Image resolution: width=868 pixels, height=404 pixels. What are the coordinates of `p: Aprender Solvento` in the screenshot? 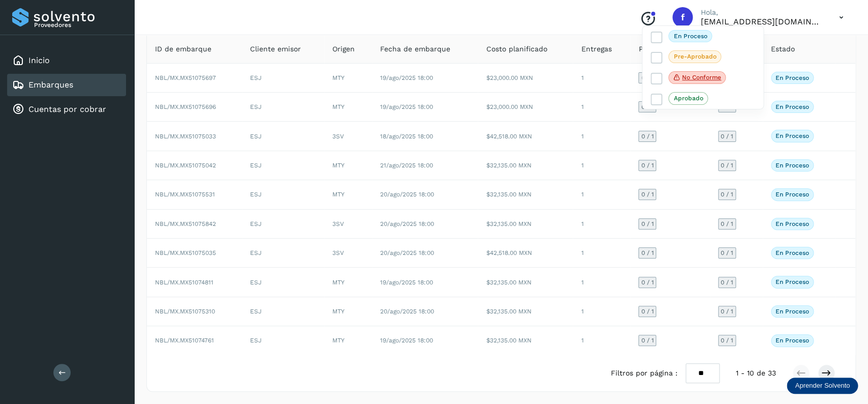 It's located at (822, 386).